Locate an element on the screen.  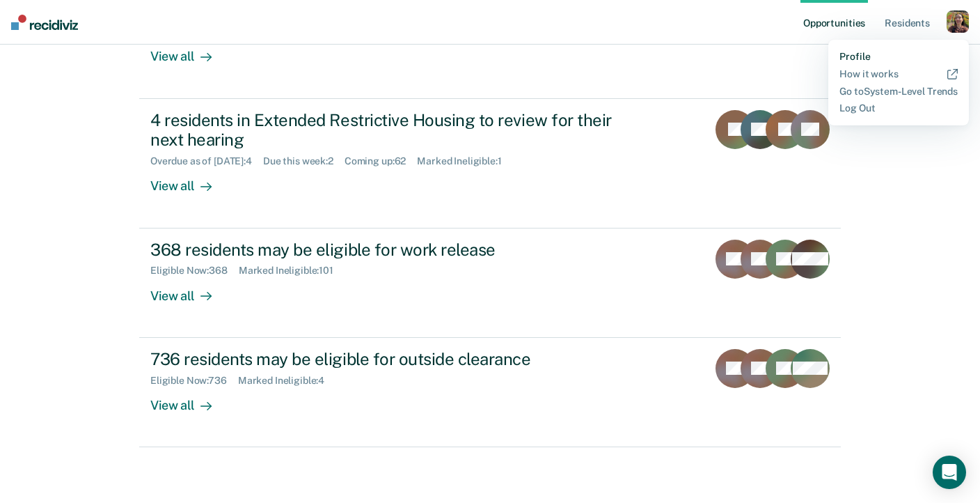
div: Marked Ineligible : 101 is located at coordinates (292, 271).